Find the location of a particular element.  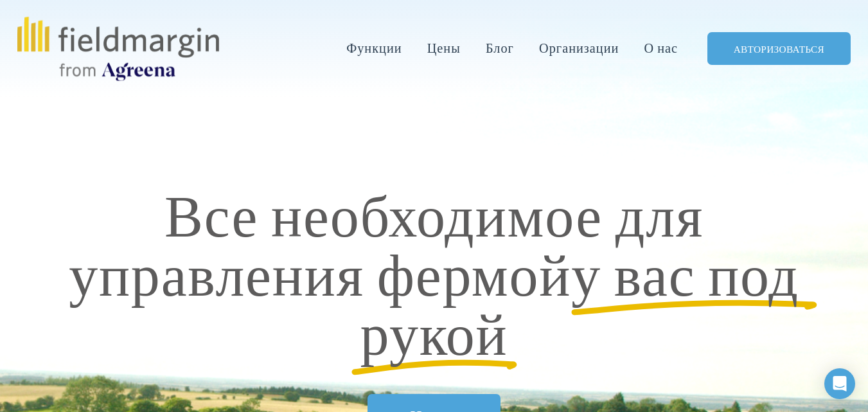

font: у вас под рукой is located at coordinates (586, 303).